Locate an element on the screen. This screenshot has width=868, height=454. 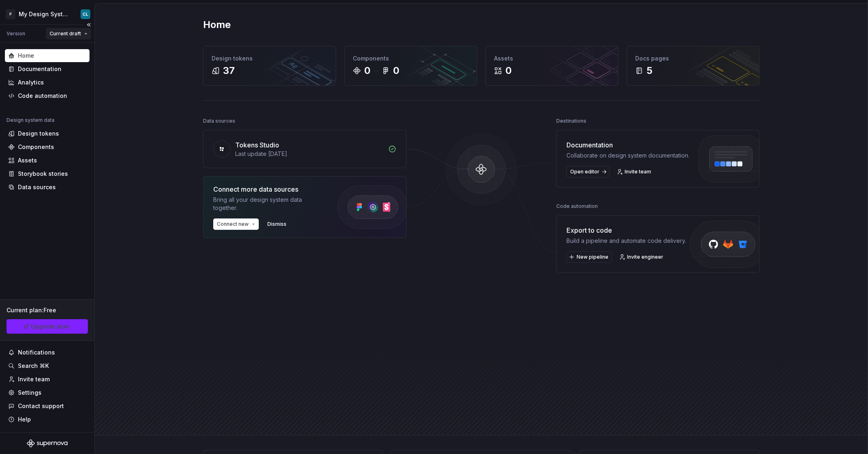
a: Design tokens is located at coordinates (47, 133).